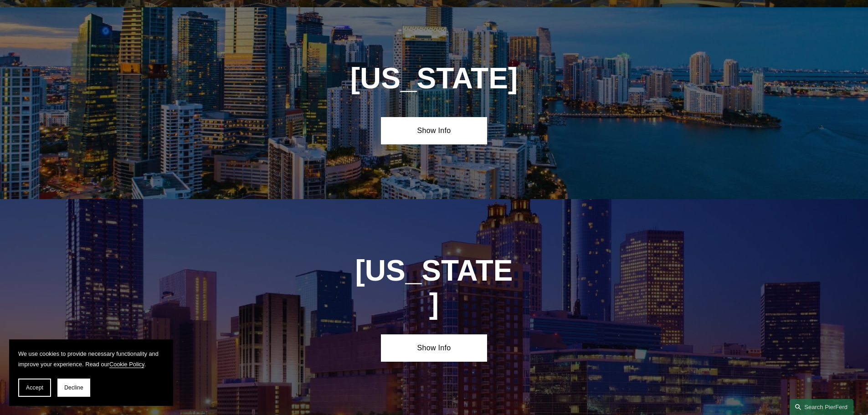 The height and width of the screenshot is (415, 868). I want to click on a: Cookie Policy, so click(127, 363).